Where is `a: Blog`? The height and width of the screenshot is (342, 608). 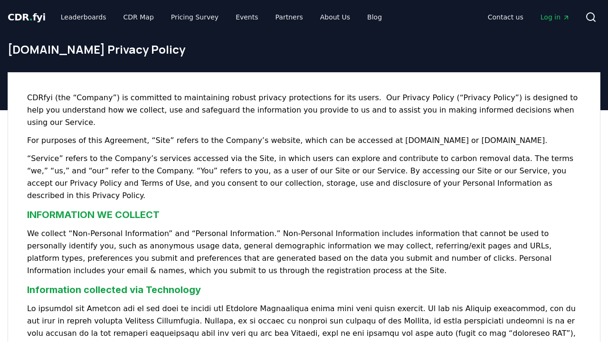 a: Blog is located at coordinates (374, 17).